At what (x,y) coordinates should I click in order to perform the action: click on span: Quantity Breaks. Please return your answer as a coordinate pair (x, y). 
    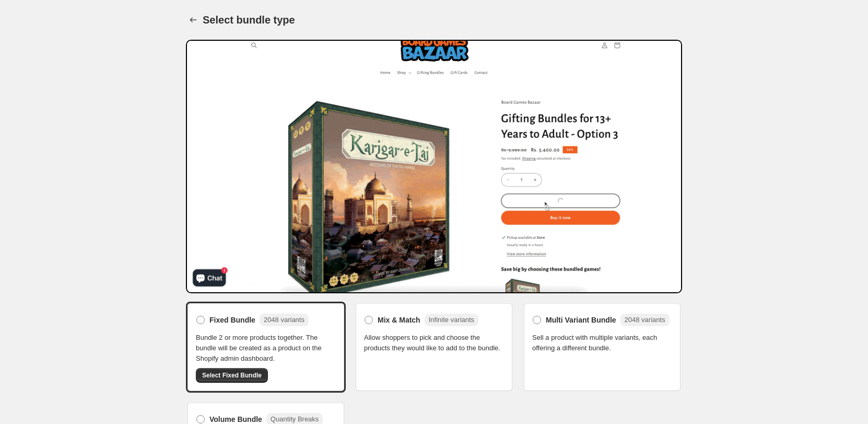
    Looking at the image, I should click on (294, 418).